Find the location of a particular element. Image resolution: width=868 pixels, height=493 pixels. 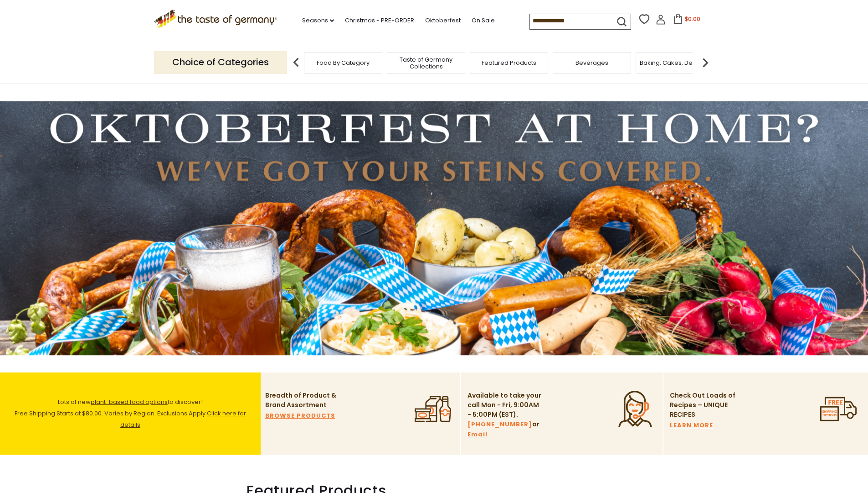

a: BROWSE PRODUCTS is located at coordinates (300, 415).